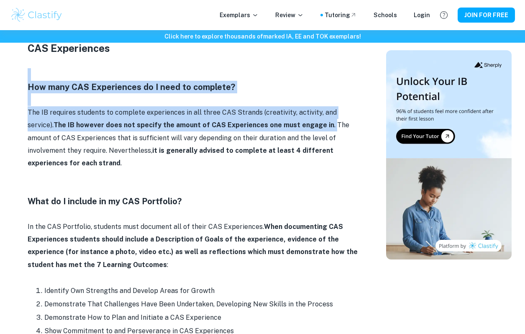 The width and height of the screenshot is (525, 334). Describe the element at coordinates (290, 15) in the screenshot. I see `p: Review` at that location.